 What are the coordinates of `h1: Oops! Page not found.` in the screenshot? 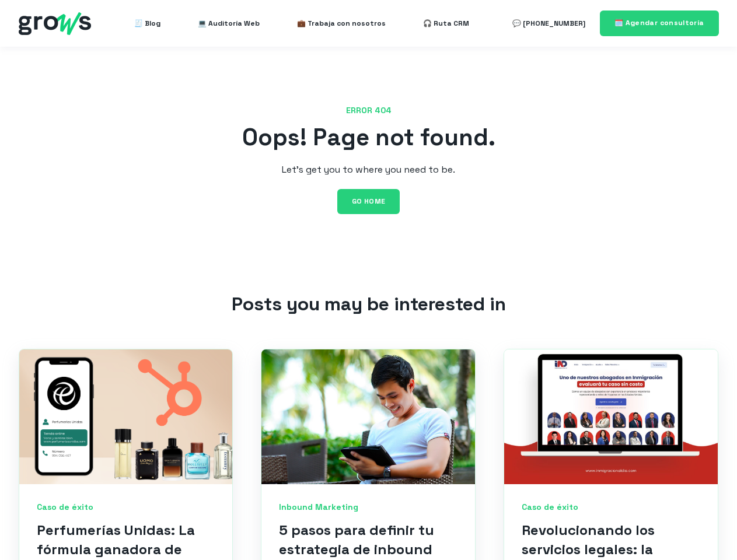 It's located at (369, 138).